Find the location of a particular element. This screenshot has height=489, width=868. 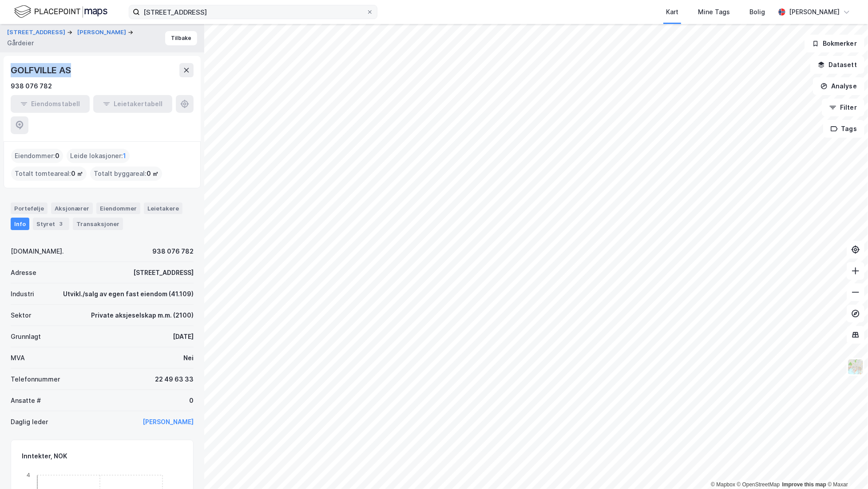

div: Transaksjoner is located at coordinates (97, 224).